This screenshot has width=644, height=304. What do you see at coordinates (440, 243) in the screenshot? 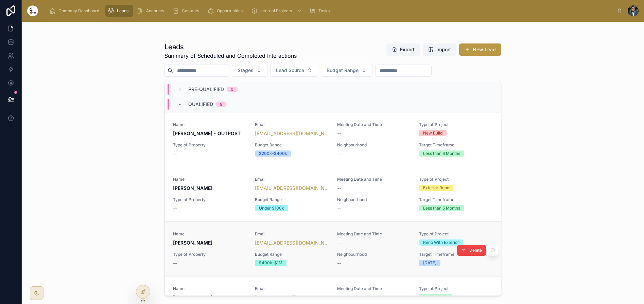
I see `div: Reno With Exterior` at bounding box center [440, 243].